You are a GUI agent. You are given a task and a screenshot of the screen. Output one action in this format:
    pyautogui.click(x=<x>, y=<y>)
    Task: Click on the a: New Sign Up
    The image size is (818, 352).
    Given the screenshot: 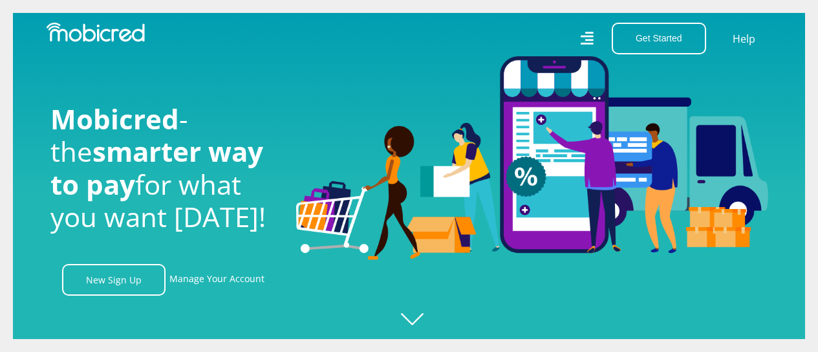 What is the action you would take?
    pyautogui.click(x=114, y=279)
    